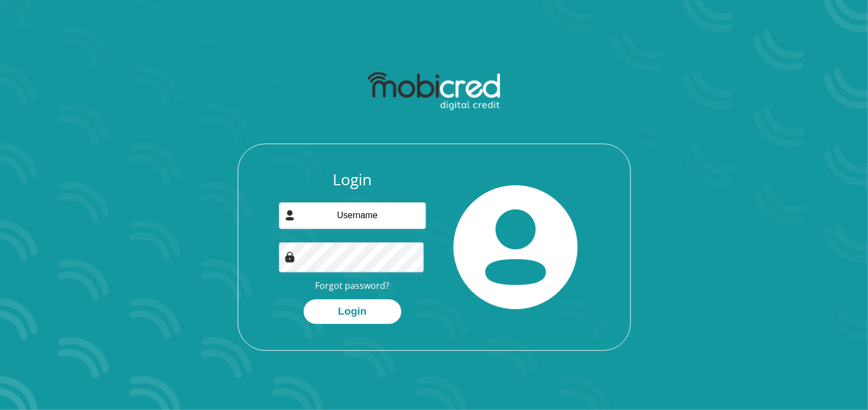 This screenshot has height=410, width=868. What do you see at coordinates (352, 180) in the screenshot?
I see `h3: Login` at bounding box center [352, 180].